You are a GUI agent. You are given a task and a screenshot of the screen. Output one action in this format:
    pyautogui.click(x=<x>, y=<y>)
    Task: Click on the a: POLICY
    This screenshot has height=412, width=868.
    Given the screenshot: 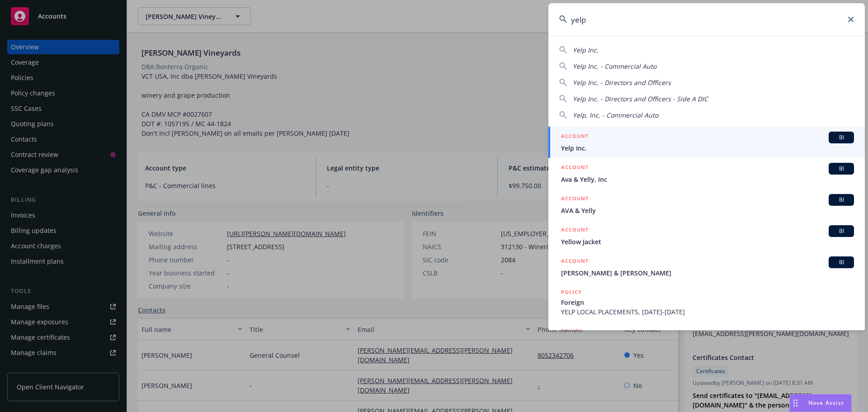 What is the action you would take?
    pyautogui.click(x=707, y=341)
    